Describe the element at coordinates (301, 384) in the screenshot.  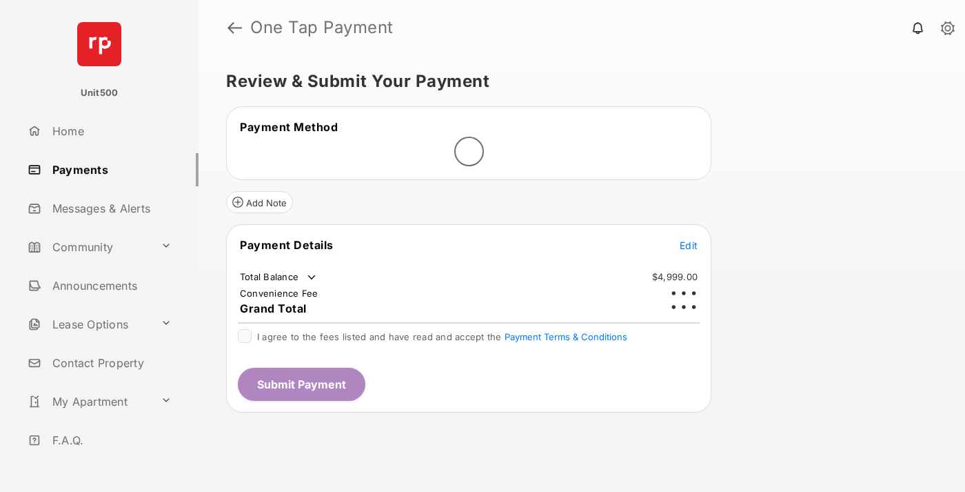
I see `button: Submit Payment` at that location.